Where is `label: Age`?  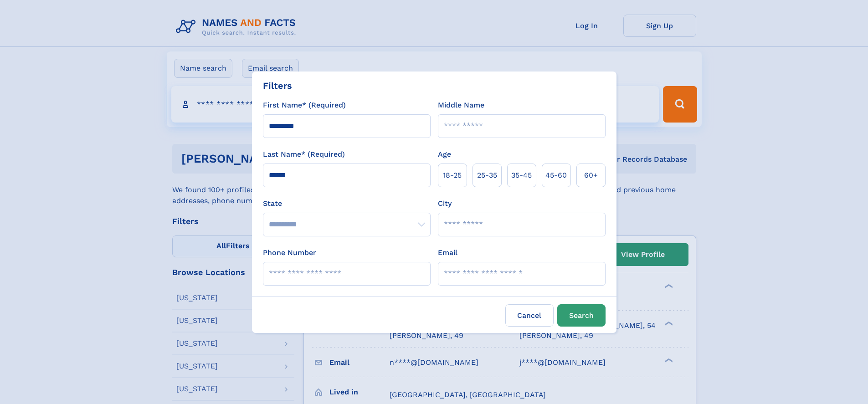 label: Age is located at coordinates (444, 154).